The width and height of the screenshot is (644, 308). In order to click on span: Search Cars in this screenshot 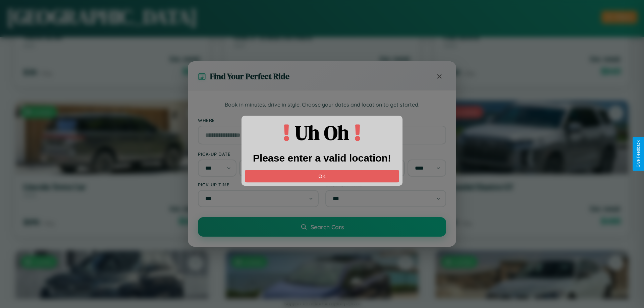, I will do `click(327, 227)`.